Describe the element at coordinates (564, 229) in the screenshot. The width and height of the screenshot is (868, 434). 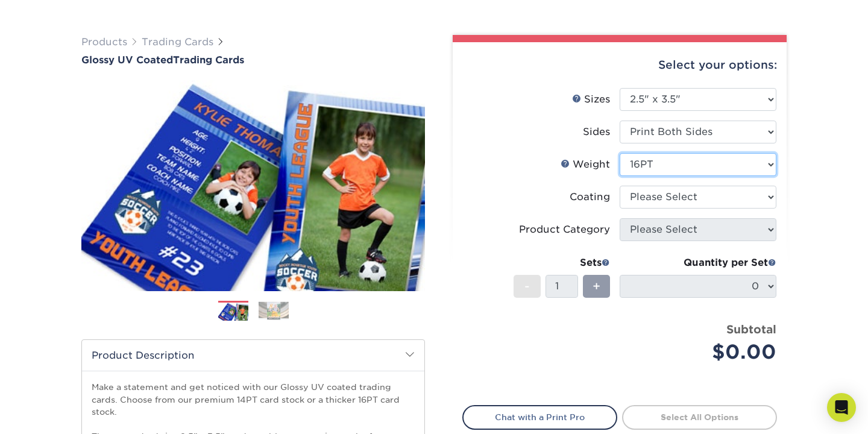
I see `div: Product Category` at that location.